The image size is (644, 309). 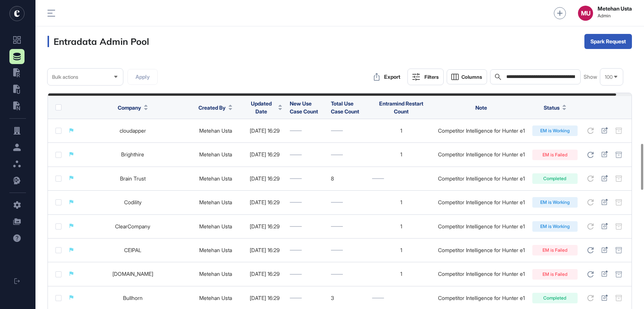 I want to click on span: Admin, so click(x=614, y=16).